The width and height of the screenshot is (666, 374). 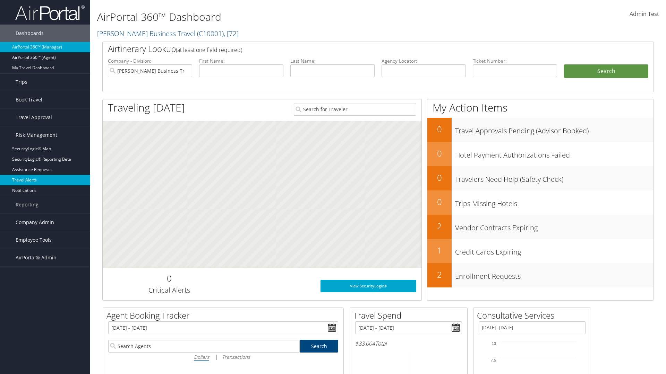 What do you see at coordinates (540, 227) in the screenshot?
I see `a: 2Vendor Contracts Expiring` at bounding box center [540, 227].